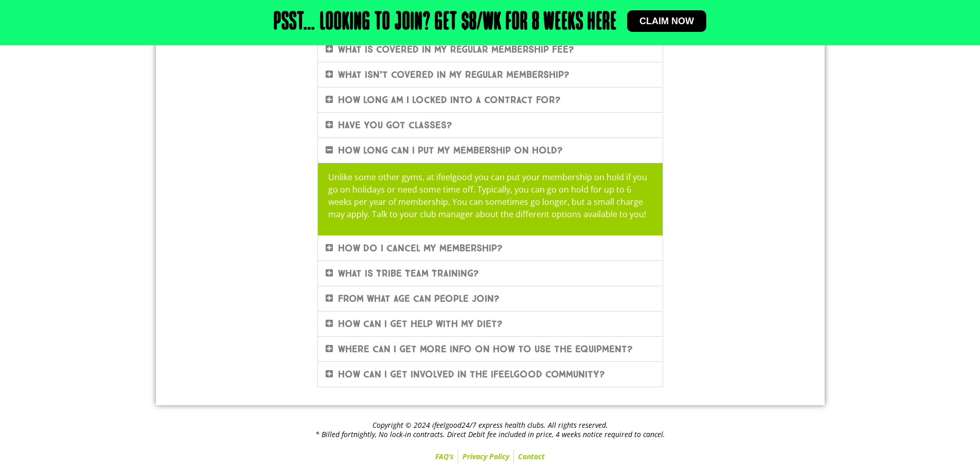 This screenshot has width=980, height=469. I want to click on div: How can I get help with my diet?, so click(490, 324).